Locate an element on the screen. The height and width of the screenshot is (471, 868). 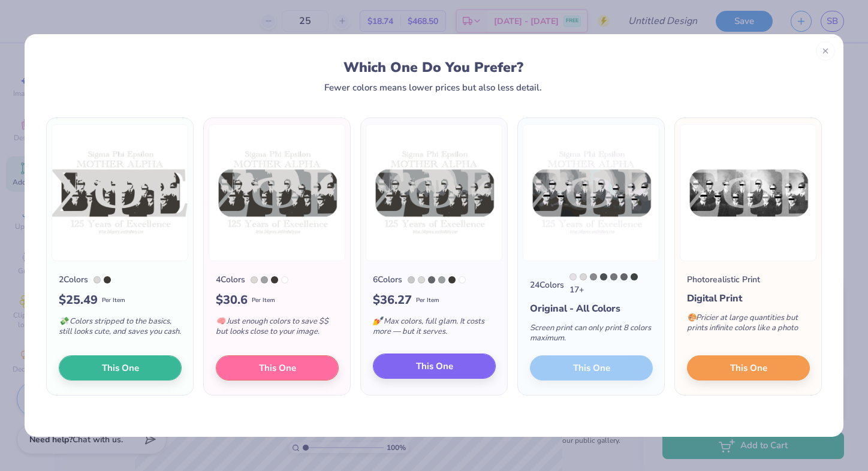
div: 6 Colors is located at coordinates (387, 279).